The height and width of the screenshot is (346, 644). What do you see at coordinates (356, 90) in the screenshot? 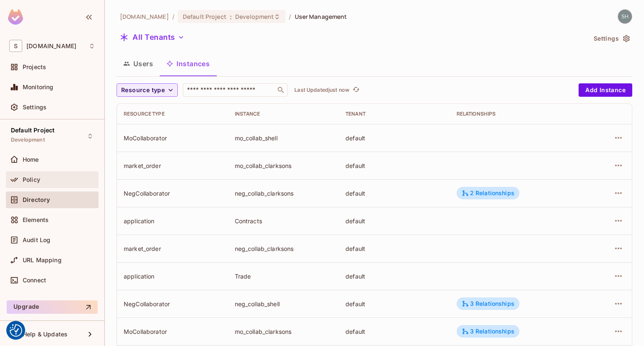
I see `span: refresh` at bounding box center [356, 90].